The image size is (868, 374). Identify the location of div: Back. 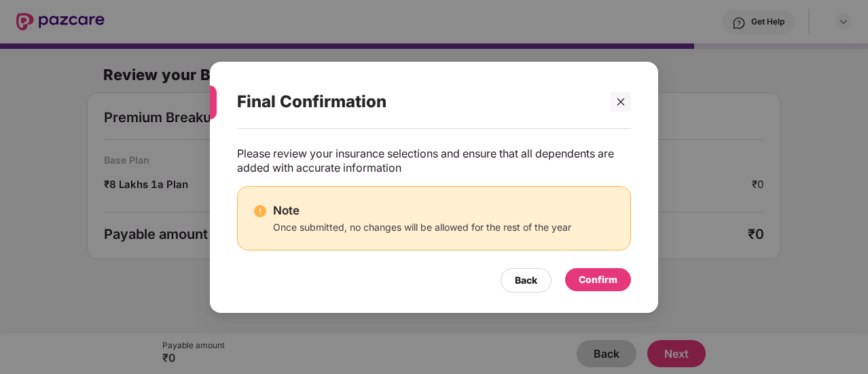
(526, 280).